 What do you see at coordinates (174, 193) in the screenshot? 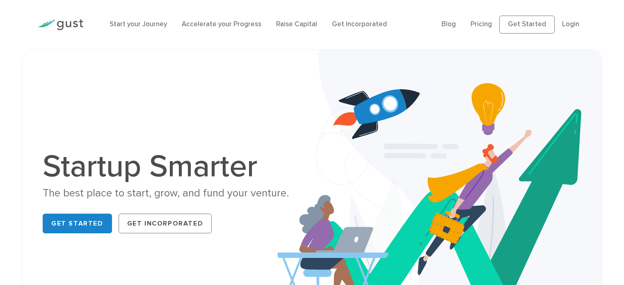
I see `div: The best place to start, grow, and fund your venture.` at bounding box center [174, 193].